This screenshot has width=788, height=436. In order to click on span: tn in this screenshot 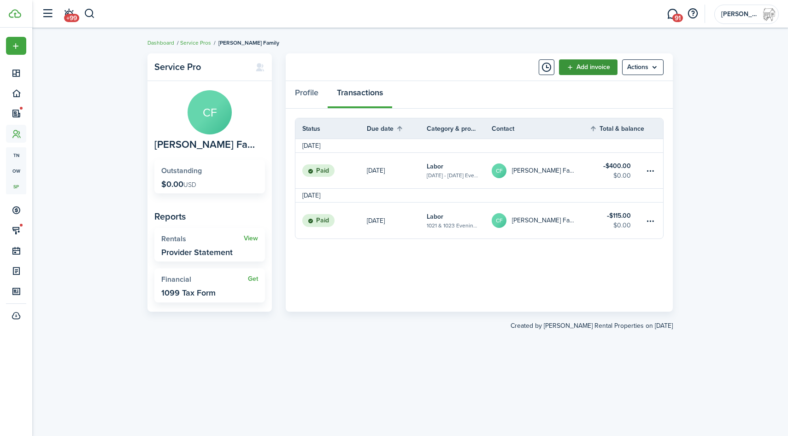, I will do `click(16, 155)`.